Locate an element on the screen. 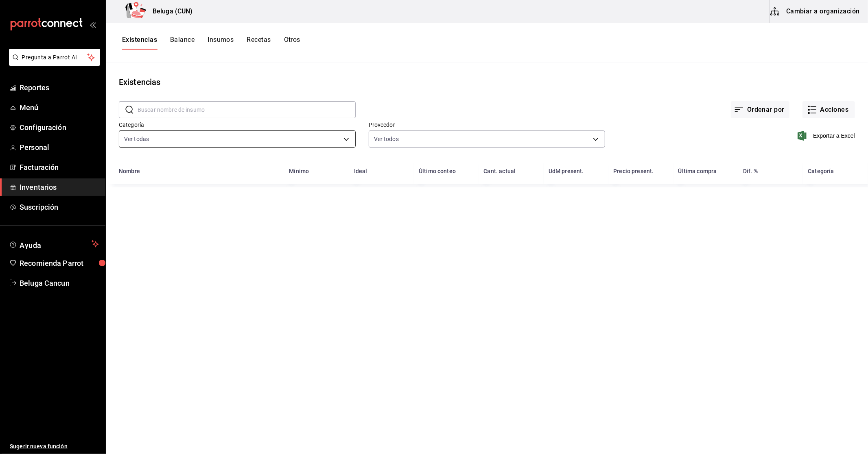 This screenshot has height=454, width=868. div: Nombre is located at coordinates (130, 171).